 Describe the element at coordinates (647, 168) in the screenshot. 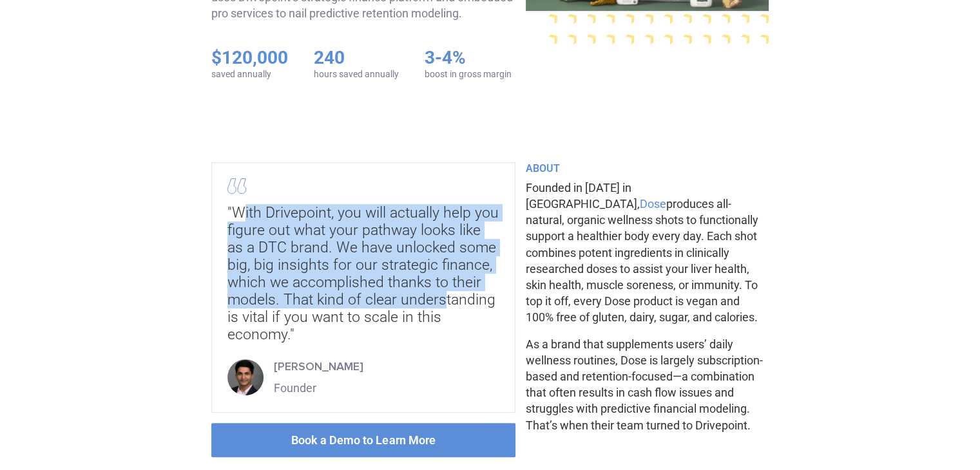

I see `h6: ABOUT` at that location.